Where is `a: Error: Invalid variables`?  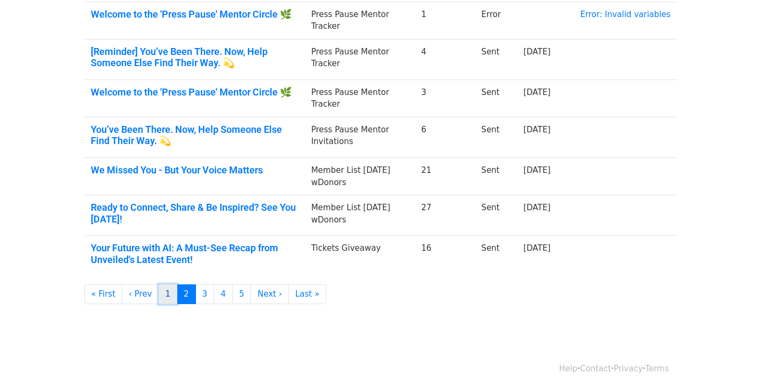 a: Error: Invalid variables is located at coordinates (625, 14).